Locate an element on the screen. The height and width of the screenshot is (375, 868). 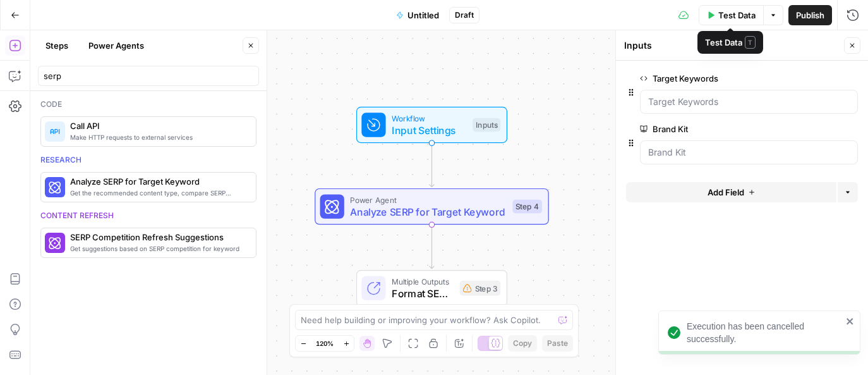
button: Steps is located at coordinates (57, 45).